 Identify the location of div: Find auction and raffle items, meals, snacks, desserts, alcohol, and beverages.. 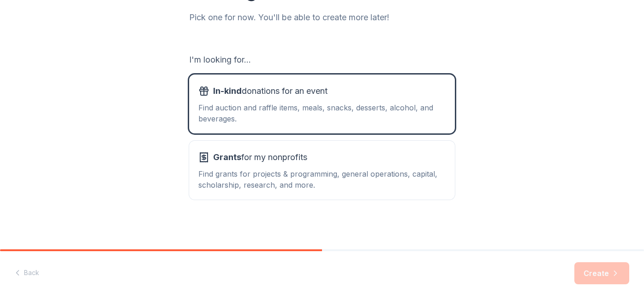
(322, 114).